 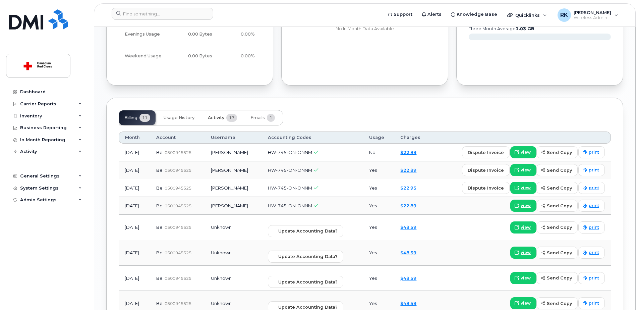 I want to click on p: No In Month Data Available, so click(x=365, y=29).